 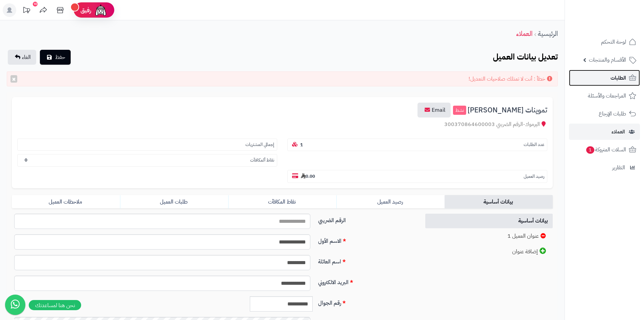 I want to click on span: طلبات الإرجاع, so click(x=612, y=114).